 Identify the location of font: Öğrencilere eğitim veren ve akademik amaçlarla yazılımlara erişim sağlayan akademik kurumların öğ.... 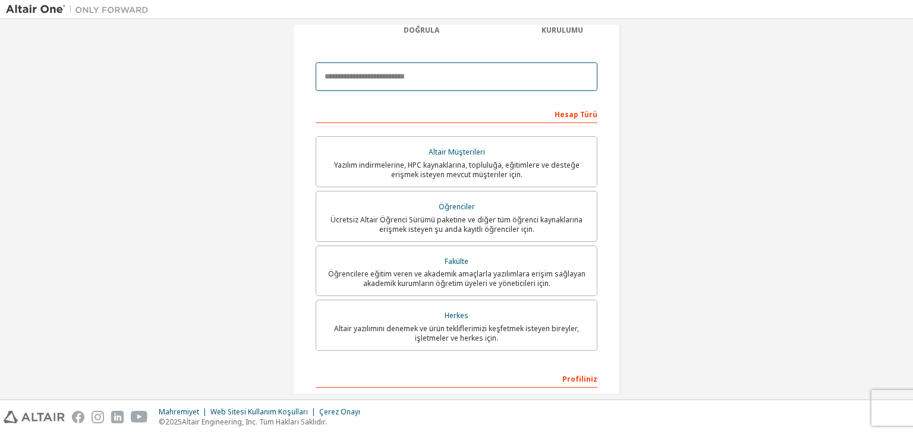
(456, 278).